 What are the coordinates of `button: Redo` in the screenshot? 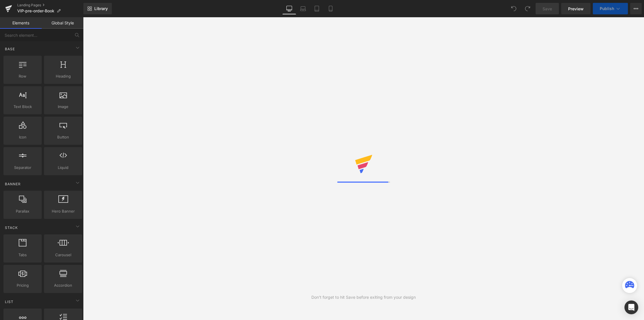 It's located at (527, 9).